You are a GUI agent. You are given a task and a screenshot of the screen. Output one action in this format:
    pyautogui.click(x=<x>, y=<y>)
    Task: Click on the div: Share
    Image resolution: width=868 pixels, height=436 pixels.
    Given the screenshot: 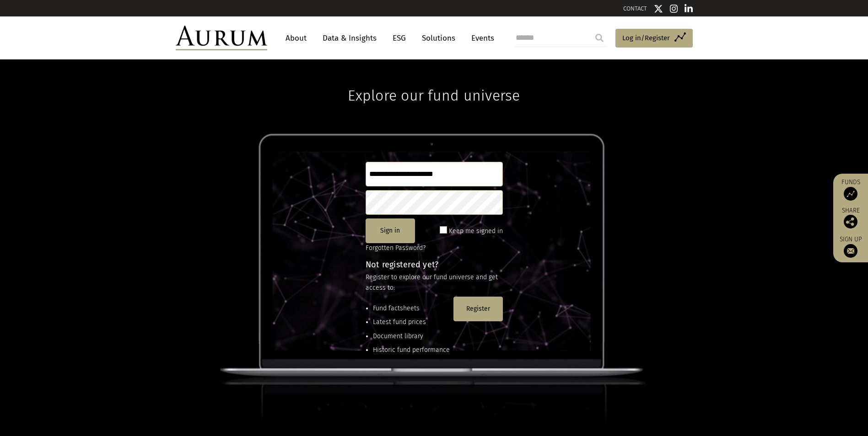 What is the action you would take?
    pyautogui.click(x=851, y=218)
    